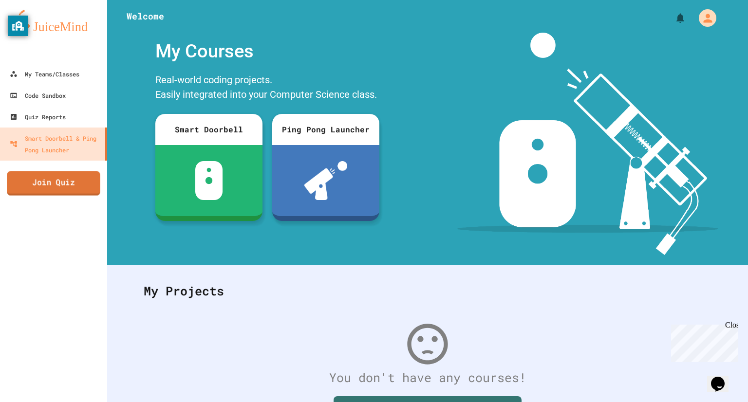  Describe the element at coordinates (18, 26) in the screenshot. I see `button: privacy banner` at that location.